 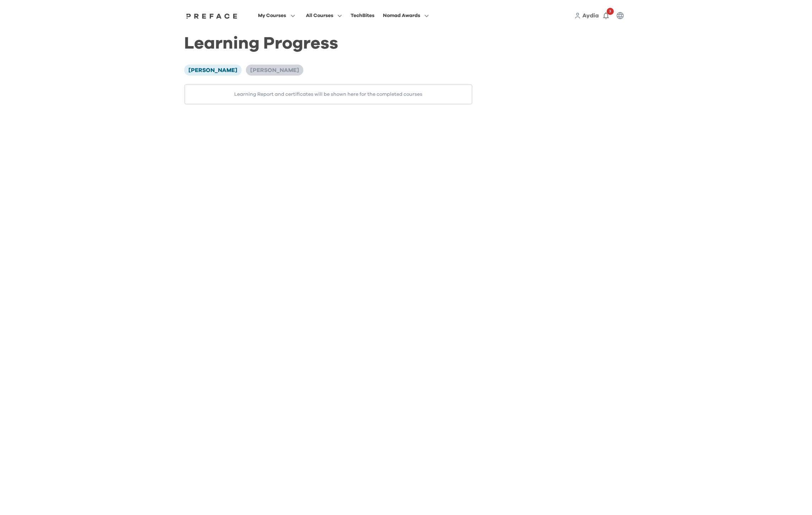 I want to click on button: All Courses, so click(x=324, y=15).